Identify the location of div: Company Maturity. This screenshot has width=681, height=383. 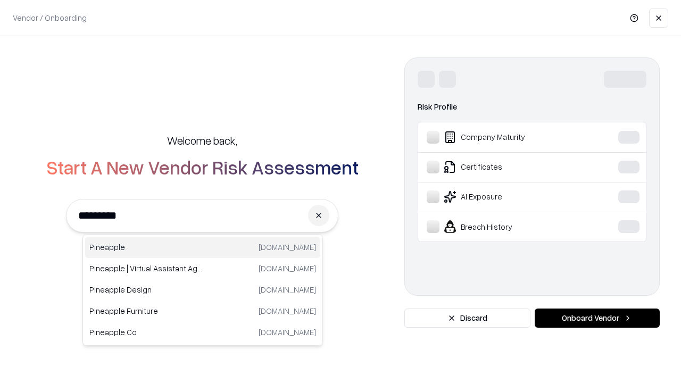
(506, 137).